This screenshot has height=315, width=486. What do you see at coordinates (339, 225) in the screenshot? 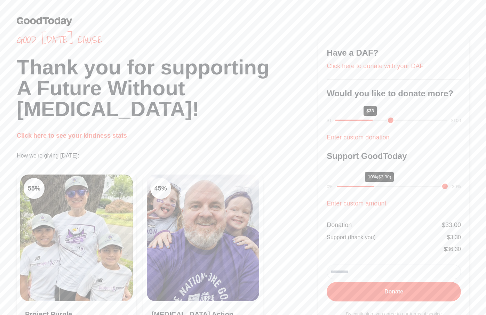
I see `div: Donation` at bounding box center [339, 225].